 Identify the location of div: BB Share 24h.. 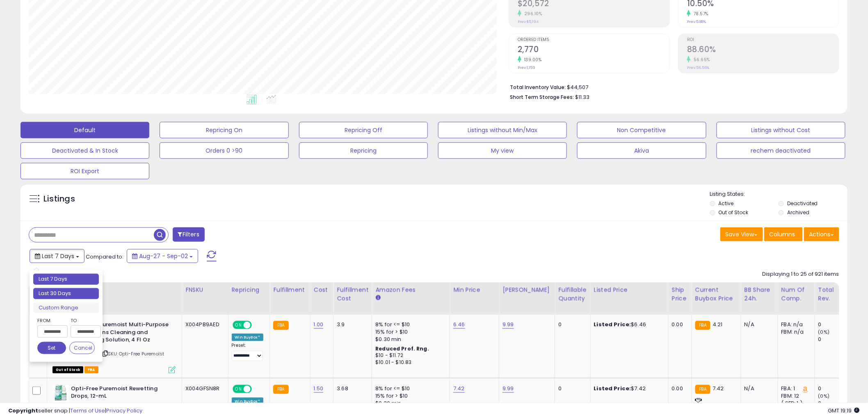
(759, 294).